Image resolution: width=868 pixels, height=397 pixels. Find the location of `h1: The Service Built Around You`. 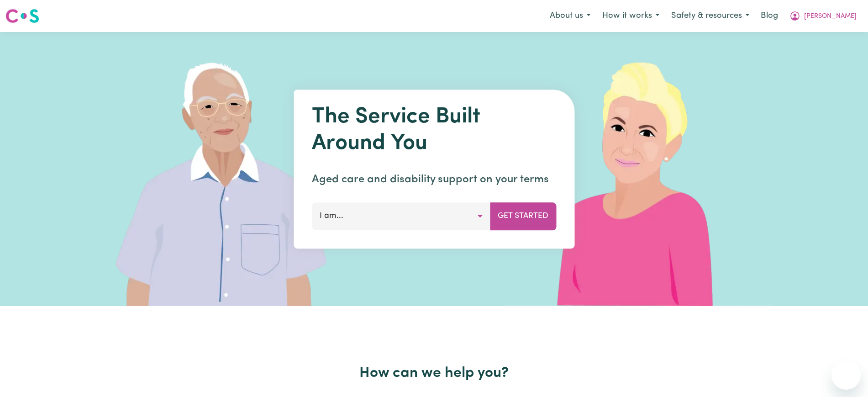

h1: The Service Built Around You is located at coordinates (434, 130).